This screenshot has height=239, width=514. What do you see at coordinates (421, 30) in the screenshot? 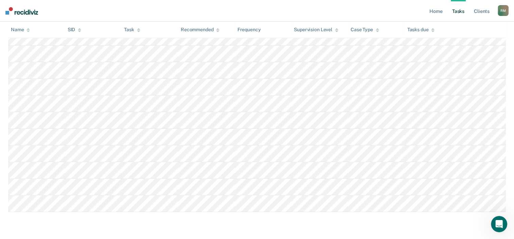
I see `div: Tasks due` at bounding box center [421, 30].